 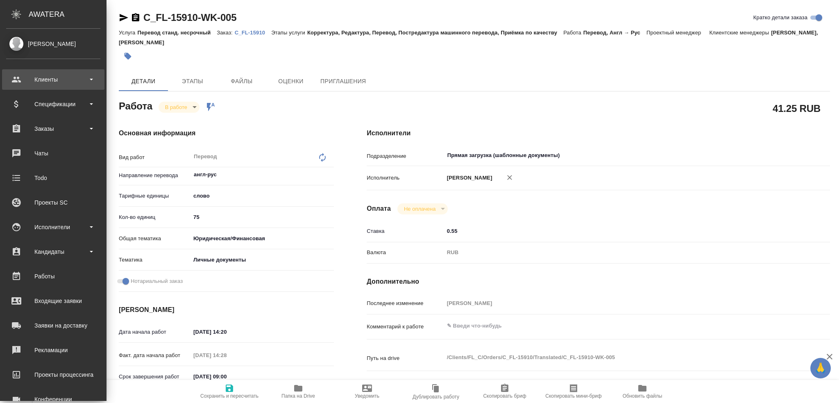 I want to click on span: Скопировать мини-бриф, so click(x=573, y=396).